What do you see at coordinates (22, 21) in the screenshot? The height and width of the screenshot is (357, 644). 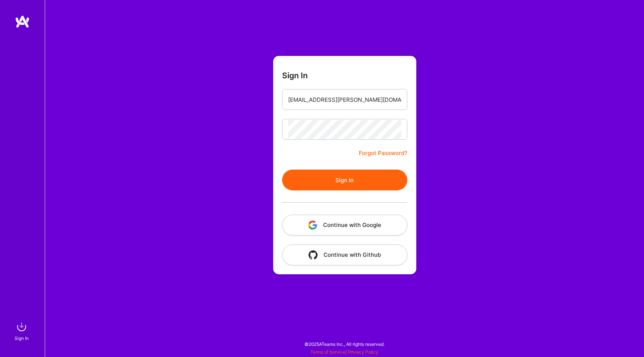 I see `img: logo` at bounding box center [22, 21].